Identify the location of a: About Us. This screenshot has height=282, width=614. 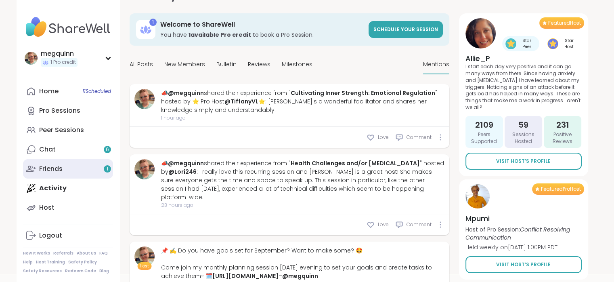
(86, 253).